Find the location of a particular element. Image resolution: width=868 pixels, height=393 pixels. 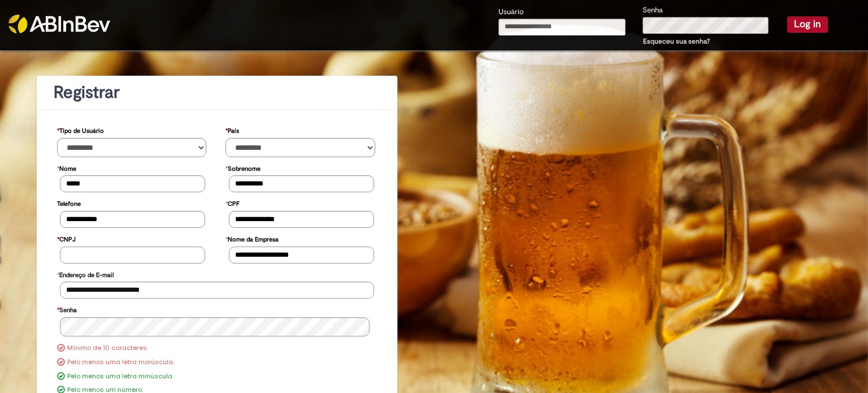

label: Pelo menos uma letra minúscula. is located at coordinates (120, 377).